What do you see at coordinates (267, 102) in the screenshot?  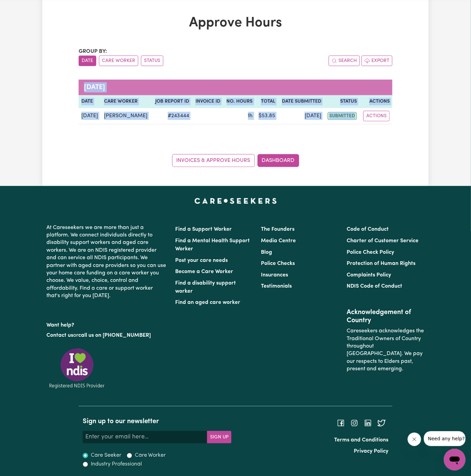 I see `th: Total` at bounding box center [267, 102].